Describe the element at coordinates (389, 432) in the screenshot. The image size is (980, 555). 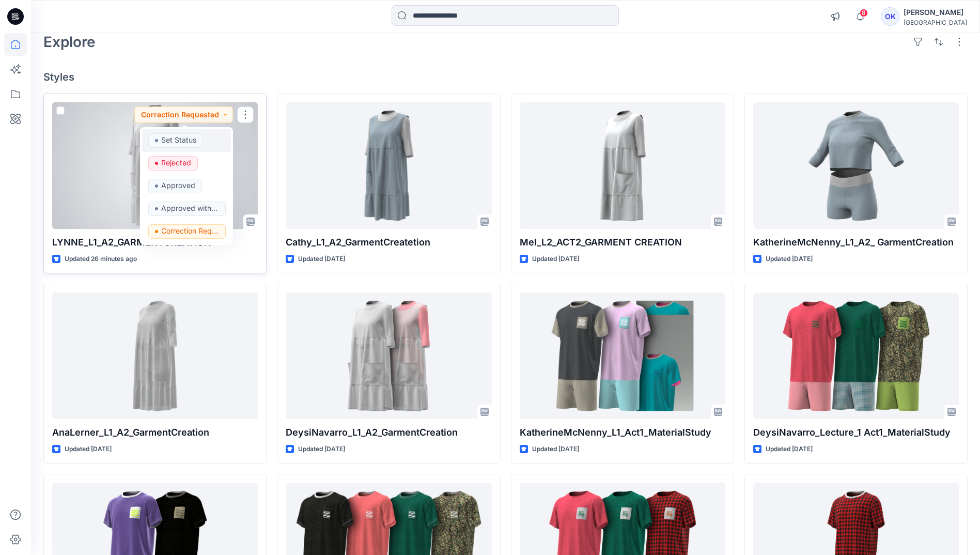
I see `p: DeysiNavarro_L1_A2_GarmentCreation` at that location.